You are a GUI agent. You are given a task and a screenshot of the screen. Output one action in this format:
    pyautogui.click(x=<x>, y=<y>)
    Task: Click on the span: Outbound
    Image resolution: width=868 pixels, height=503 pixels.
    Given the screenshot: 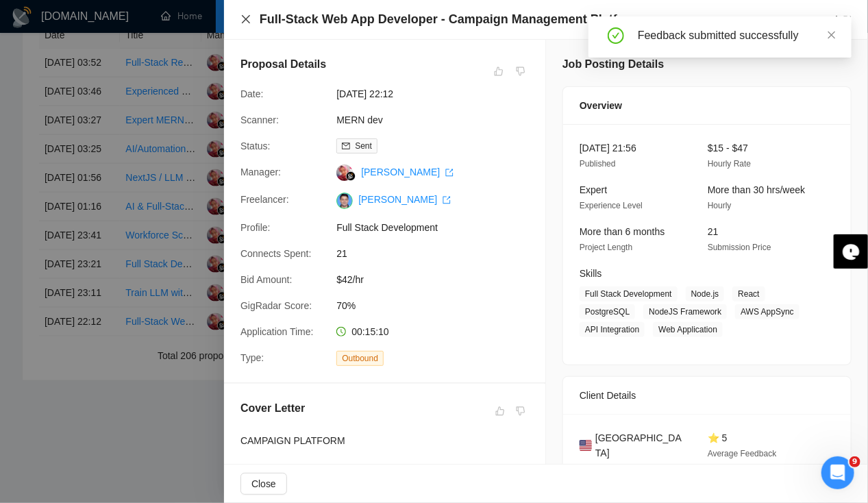 What is the action you would take?
    pyautogui.click(x=360, y=358)
    